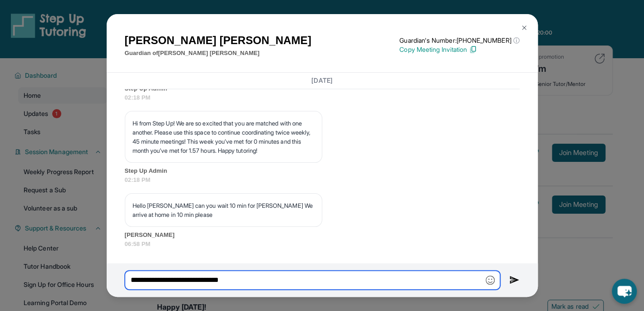 The width and height of the screenshot is (644, 311). What do you see at coordinates (460, 49) in the screenshot?
I see `p: Copy Meeting Invitation` at bounding box center [460, 49].